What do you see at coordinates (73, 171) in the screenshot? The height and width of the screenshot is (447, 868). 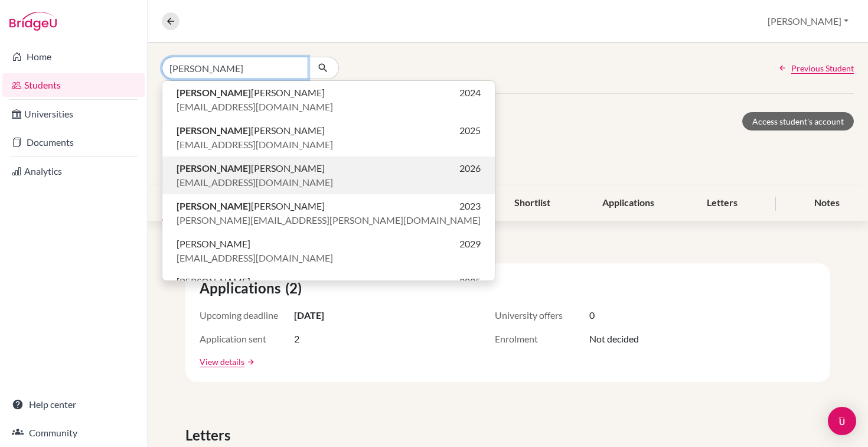 I see `a: Analytics` at bounding box center [73, 171].